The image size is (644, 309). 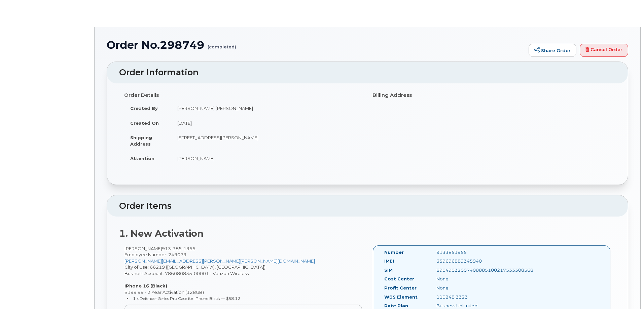 What do you see at coordinates (144, 123) in the screenshot?
I see `strong: Created On` at bounding box center [144, 123].